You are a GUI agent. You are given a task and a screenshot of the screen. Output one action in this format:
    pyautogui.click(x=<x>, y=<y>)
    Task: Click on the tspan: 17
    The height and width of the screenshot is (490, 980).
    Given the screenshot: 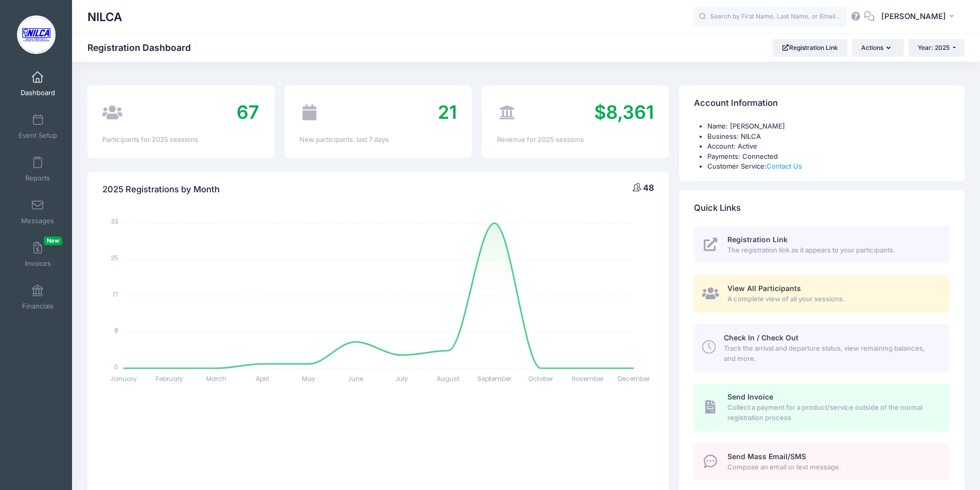 What is the action you would take?
    pyautogui.click(x=116, y=294)
    